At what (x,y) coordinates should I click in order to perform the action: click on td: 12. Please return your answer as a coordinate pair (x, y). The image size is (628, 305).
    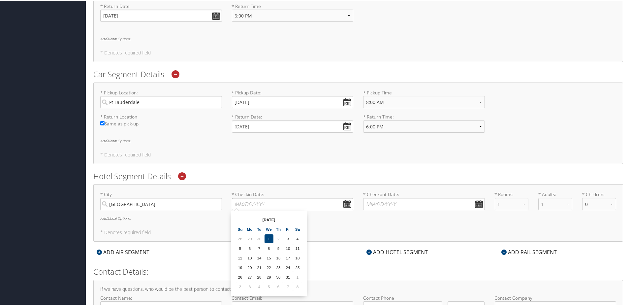
    Looking at the image, I should click on (240, 257).